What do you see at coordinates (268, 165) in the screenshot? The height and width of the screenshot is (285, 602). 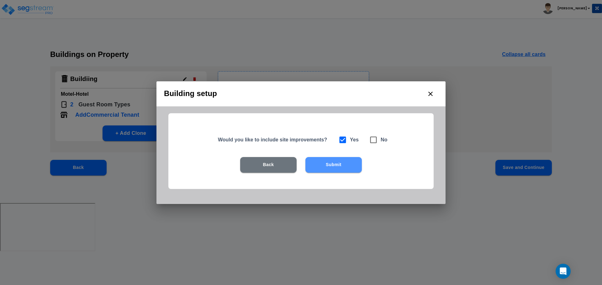 I see `button: Back` at bounding box center [268, 165].